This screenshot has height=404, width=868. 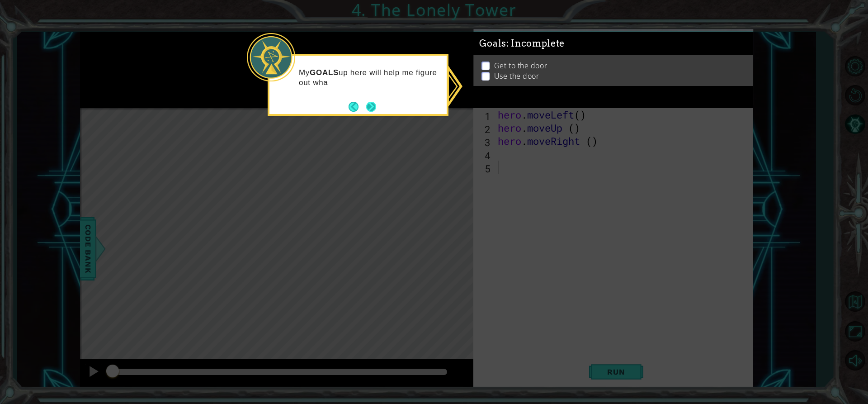 I want to click on strong: GOALS, so click(x=324, y=72).